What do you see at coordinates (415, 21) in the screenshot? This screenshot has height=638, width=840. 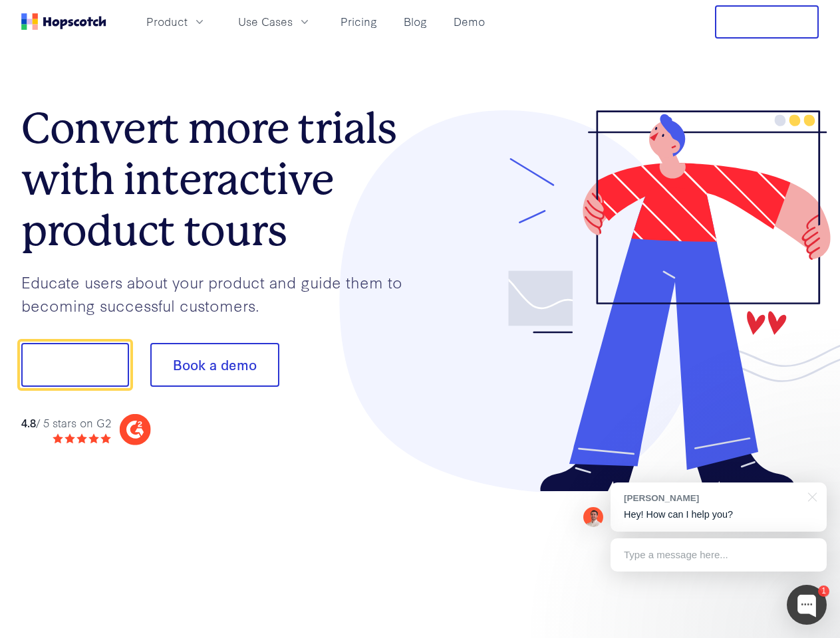 I see `a: Blog` at bounding box center [415, 21].